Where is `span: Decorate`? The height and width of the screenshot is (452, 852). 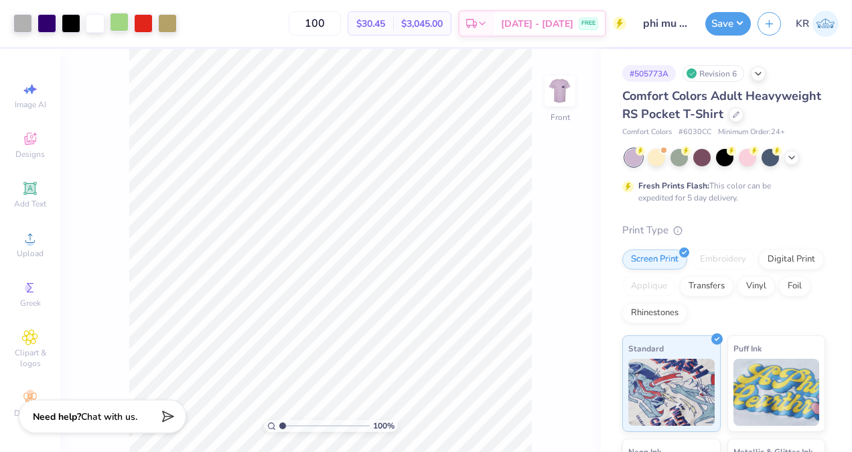 span: Decorate is located at coordinates (30, 413).